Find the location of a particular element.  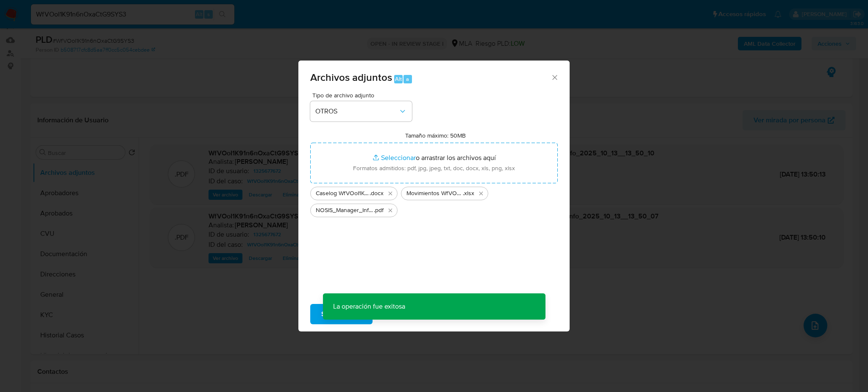

span: .pdf is located at coordinates (378, 210).